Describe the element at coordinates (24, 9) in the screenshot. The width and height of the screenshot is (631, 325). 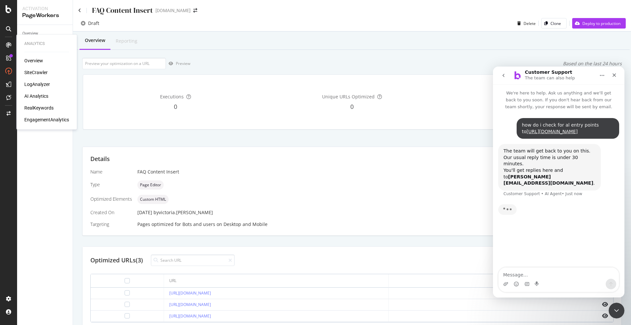
I see `img: Profile image for Customer Support` at that location.